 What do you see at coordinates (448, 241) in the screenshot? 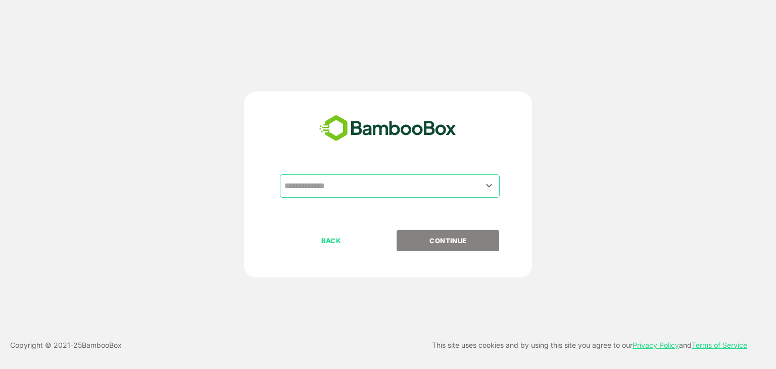
I see `button: CONTINUE` at bounding box center [448, 241].